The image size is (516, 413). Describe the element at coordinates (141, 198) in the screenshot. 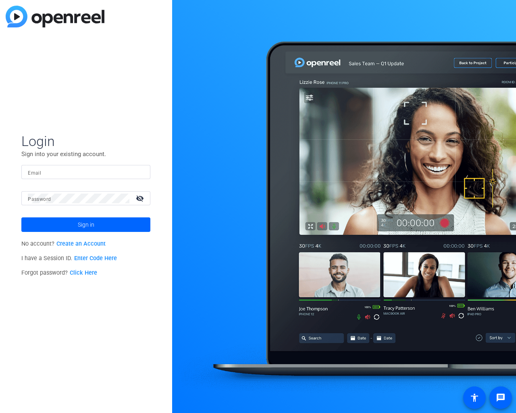

I see `mat-icon: visibility_off` at that location.